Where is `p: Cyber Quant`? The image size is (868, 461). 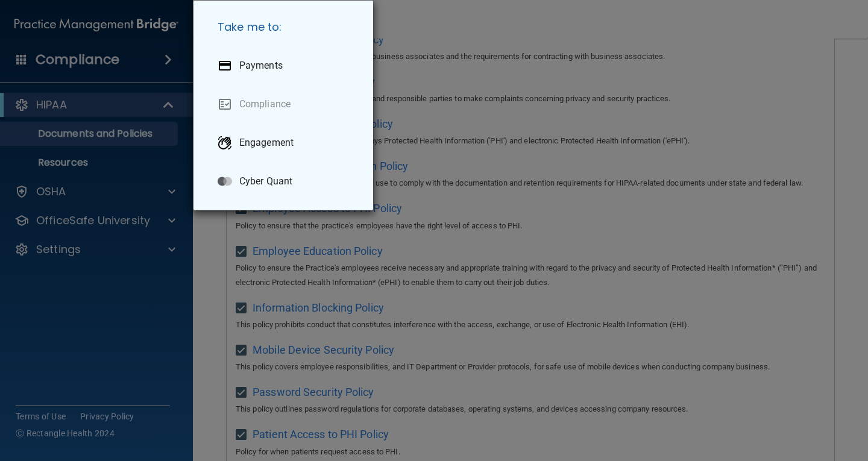 p: Cyber Quant is located at coordinates (266, 181).